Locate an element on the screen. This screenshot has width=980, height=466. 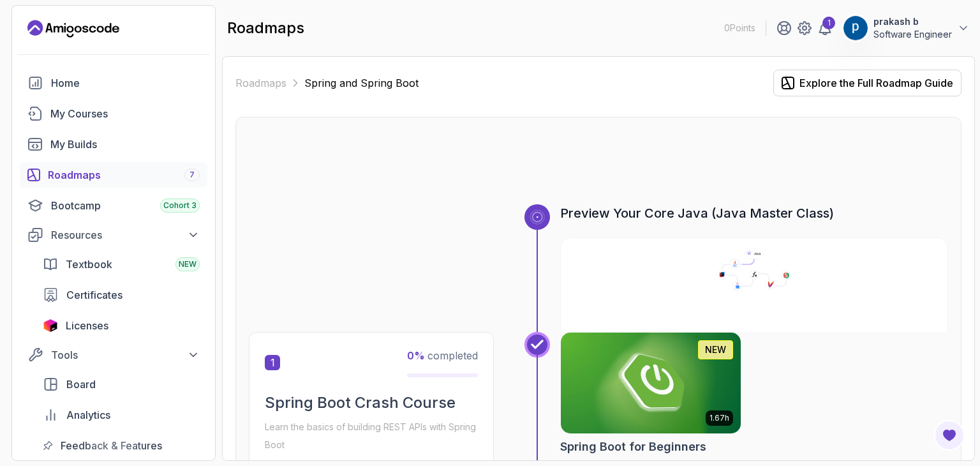
span: Feedback & Features is located at coordinates (111, 446).